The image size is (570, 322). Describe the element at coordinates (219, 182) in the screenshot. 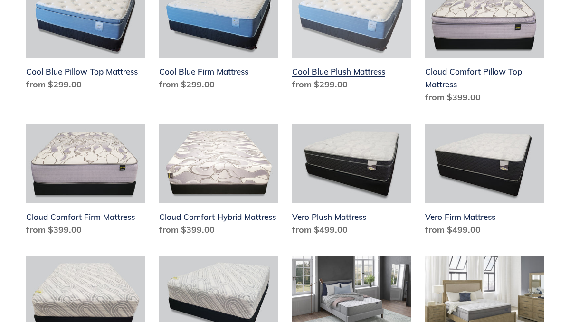

I see `a: Cloud Comfort Hybrid Mattress` at that location.